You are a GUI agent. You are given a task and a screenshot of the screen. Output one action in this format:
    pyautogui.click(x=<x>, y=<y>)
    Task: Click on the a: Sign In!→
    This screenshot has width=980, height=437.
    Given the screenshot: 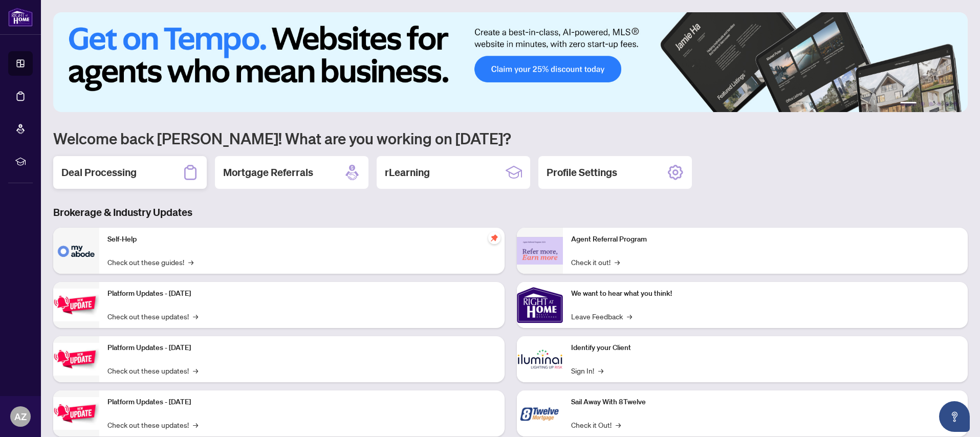 What is the action you would take?
    pyautogui.click(x=587, y=370)
    